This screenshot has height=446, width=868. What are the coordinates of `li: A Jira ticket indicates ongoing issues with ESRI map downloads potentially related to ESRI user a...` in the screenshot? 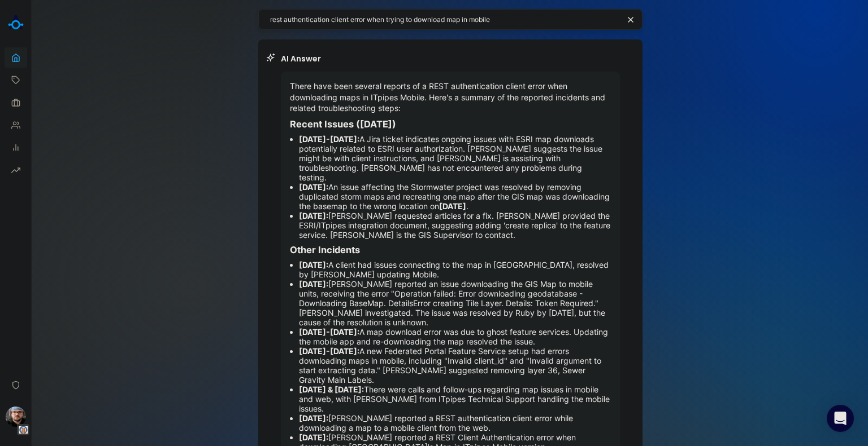 It's located at (455, 158).